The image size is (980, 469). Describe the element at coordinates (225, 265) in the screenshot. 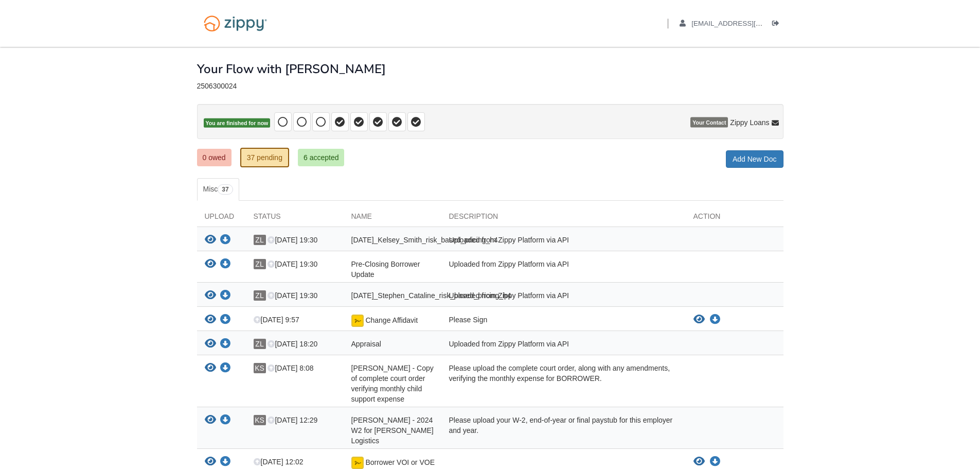

I see `a: Download Pre-Closing Borrower Update` at that location.